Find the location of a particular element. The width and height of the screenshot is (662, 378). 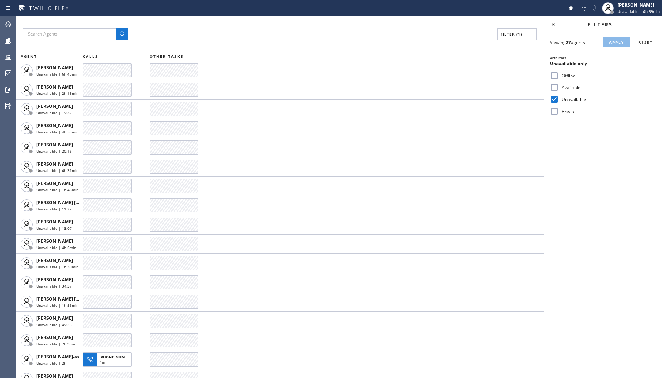

label: Available is located at coordinates (607, 87).